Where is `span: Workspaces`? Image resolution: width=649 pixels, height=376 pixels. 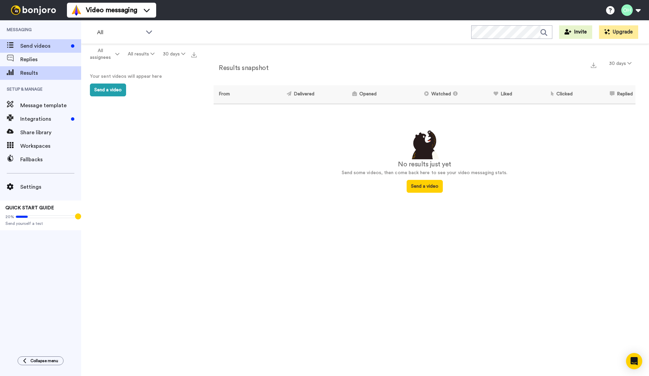 span: Workspaces is located at coordinates (51, 146).